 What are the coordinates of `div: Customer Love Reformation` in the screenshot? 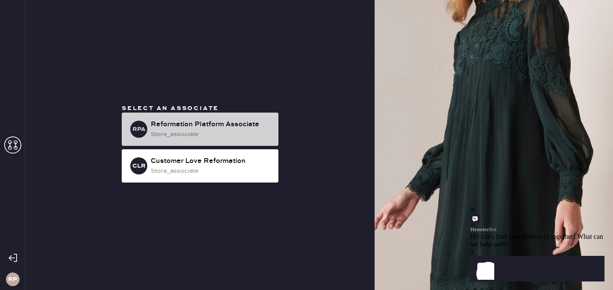 It's located at (211, 161).